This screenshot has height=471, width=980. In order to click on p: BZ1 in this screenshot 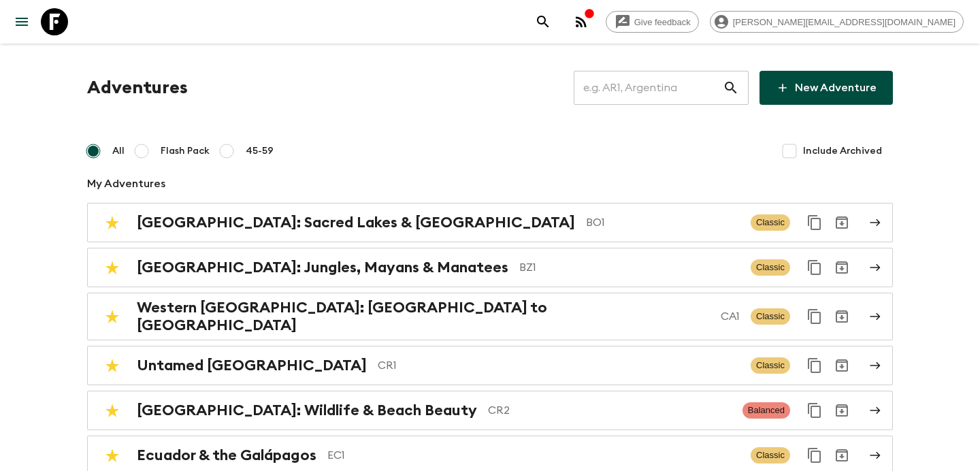, I will do `click(630, 268)`.